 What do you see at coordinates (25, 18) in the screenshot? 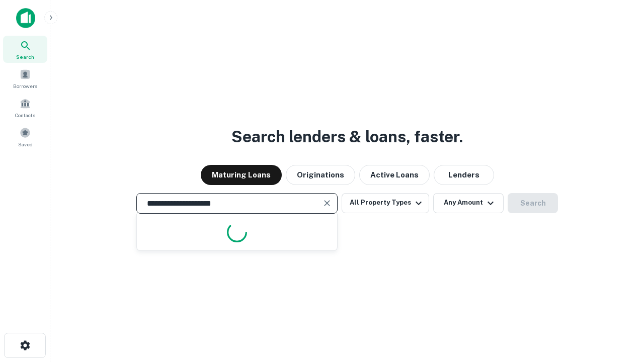
I see `img: capitalize-icon.png` at bounding box center [25, 18].